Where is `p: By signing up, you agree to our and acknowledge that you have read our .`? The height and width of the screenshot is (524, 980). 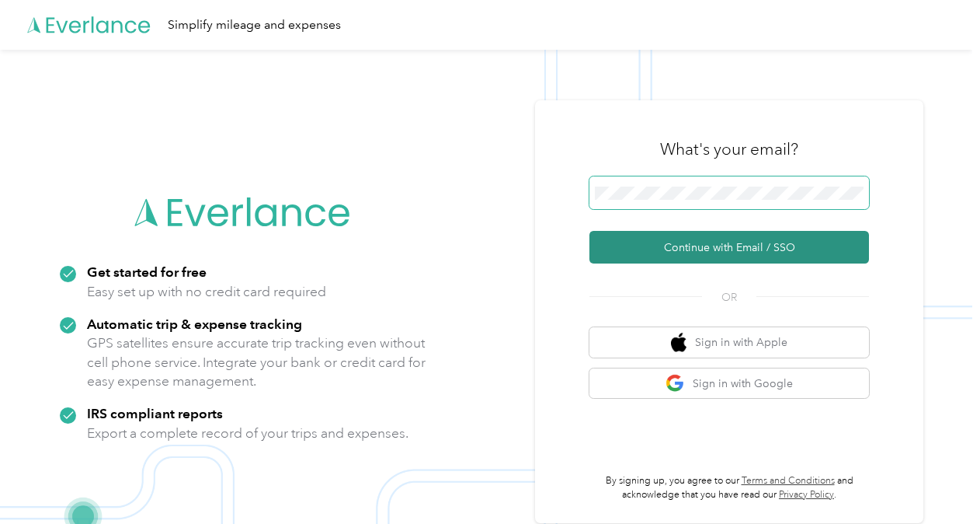
p: By signing up, you agree to our and acknowledge that you have read our . is located at coordinates (729, 488).